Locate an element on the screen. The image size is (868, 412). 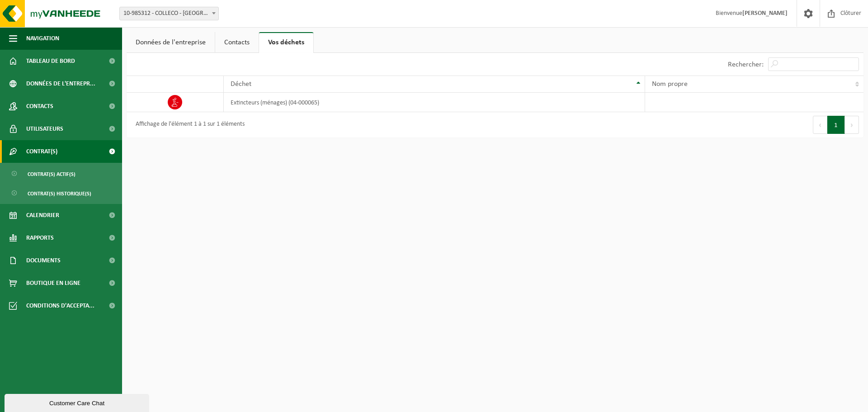
button: Previous is located at coordinates (820, 125).